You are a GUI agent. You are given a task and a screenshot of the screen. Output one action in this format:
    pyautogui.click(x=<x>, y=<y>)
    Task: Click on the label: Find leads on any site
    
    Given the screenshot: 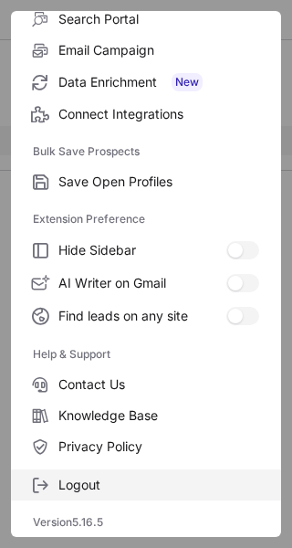 What is the action you would take?
    pyautogui.click(x=146, y=316)
    